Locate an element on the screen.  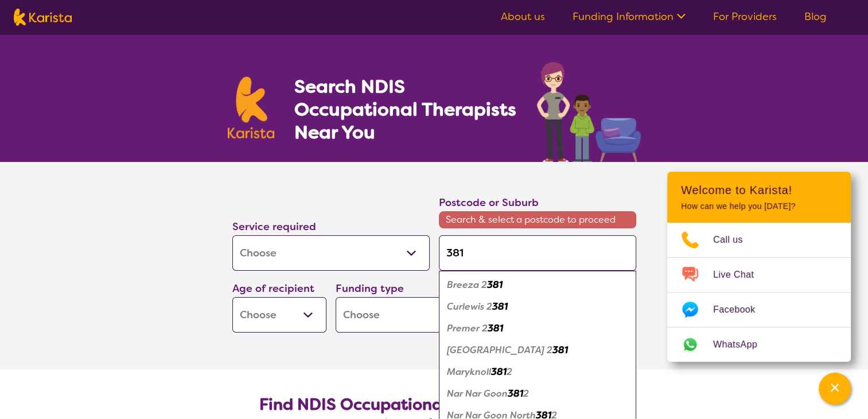
div: Premer 2381 is located at coordinates (537, 329).